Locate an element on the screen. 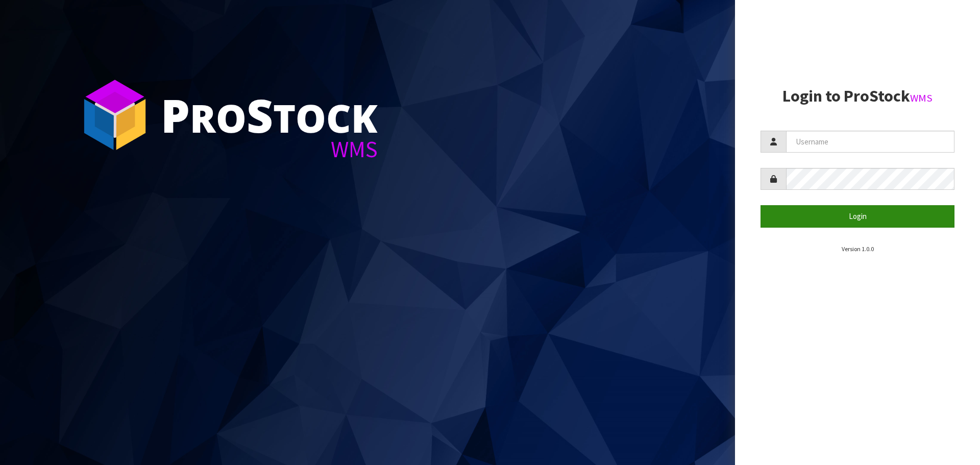 The image size is (980, 465). span: S is located at coordinates (260, 115).